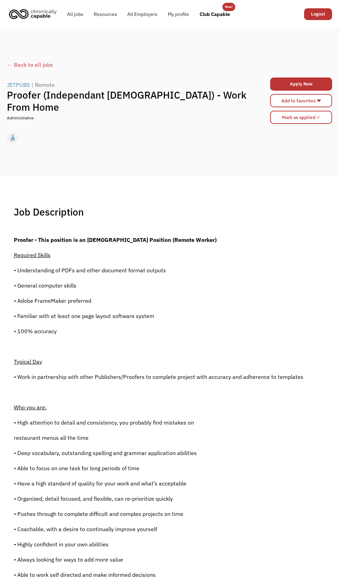 Image resolution: width=339 pixels, height=582 pixels. What do you see at coordinates (318, 14) in the screenshot?
I see `a: Logout` at bounding box center [318, 14].